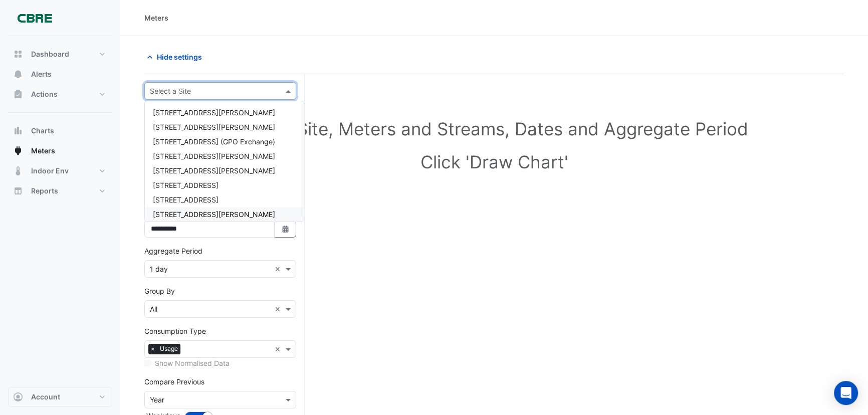 The width and height of the screenshot is (868, 415). I want to click on button: Actions, so click(60, 94).